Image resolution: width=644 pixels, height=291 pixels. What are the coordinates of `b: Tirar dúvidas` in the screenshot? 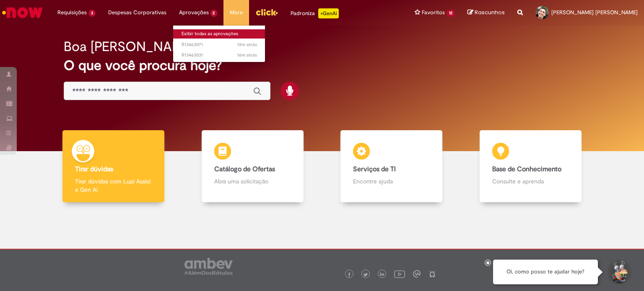 It's located at (94, 169).